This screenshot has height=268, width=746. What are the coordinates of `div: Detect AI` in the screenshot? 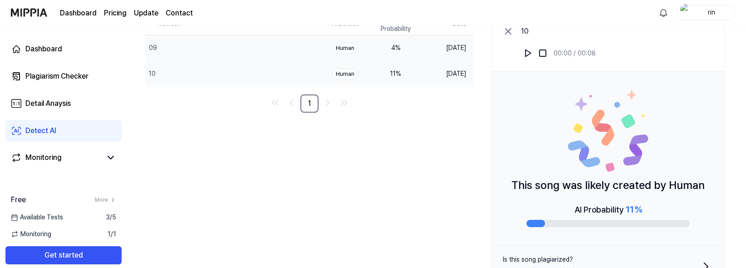 It's located at (41, 131).